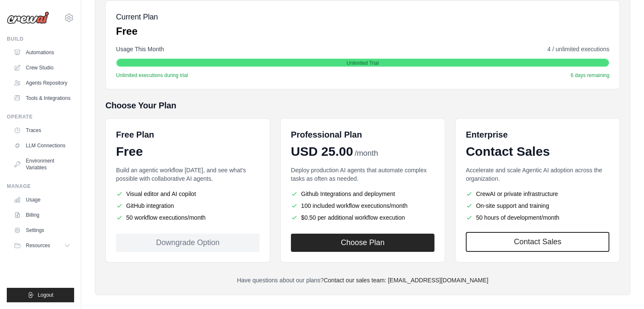  Describe the element at coordinates (362, 242) in the screenshot. I see `button: Choose Plan` at that location.